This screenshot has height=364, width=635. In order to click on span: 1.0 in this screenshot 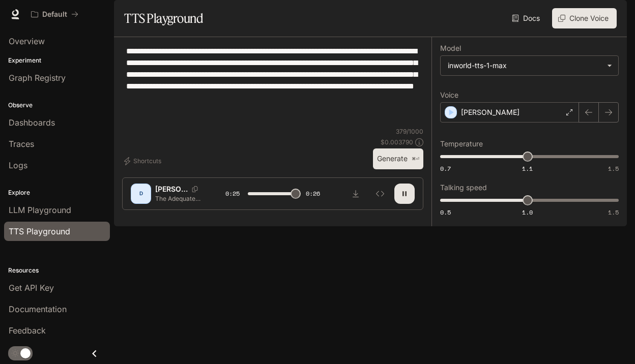, I will do `click(527, 212)`.